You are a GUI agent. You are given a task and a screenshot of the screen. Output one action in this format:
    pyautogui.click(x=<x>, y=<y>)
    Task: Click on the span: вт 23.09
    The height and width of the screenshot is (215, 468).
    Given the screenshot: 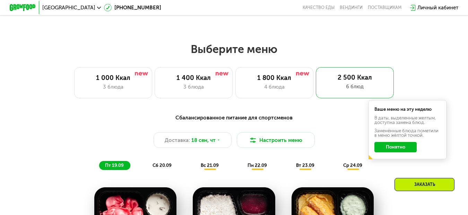 What is the action you would take?
    pyautogui.click(x=305, y=165)
    